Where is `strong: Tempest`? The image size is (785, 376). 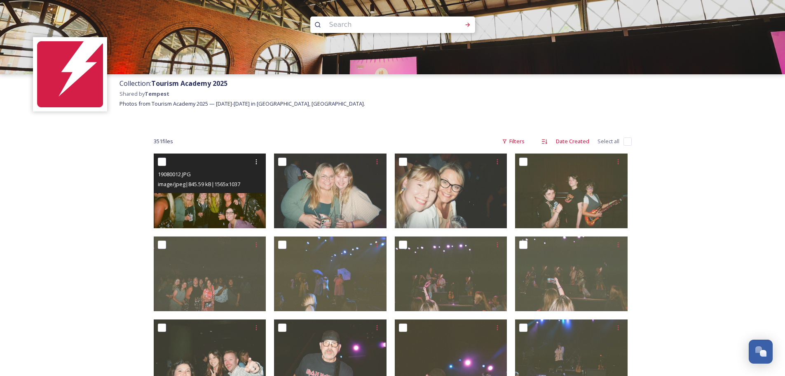 strong: Tempest is located at coordinates (157, 94).